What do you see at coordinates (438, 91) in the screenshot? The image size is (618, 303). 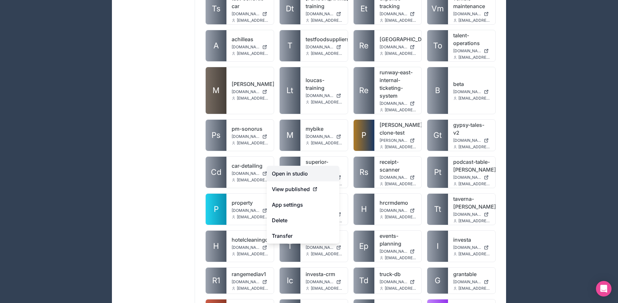 I see `span: B` at bounding box center [438, 91].